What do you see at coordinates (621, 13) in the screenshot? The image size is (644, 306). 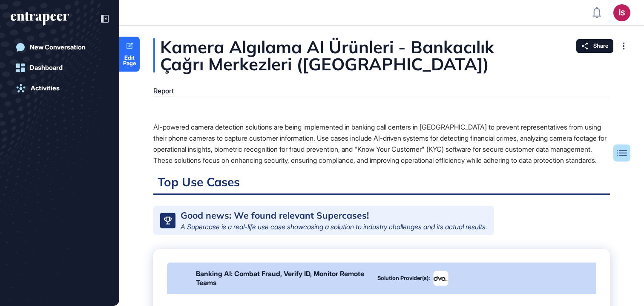 I see `div: İS` at bounding box center [621, 13].